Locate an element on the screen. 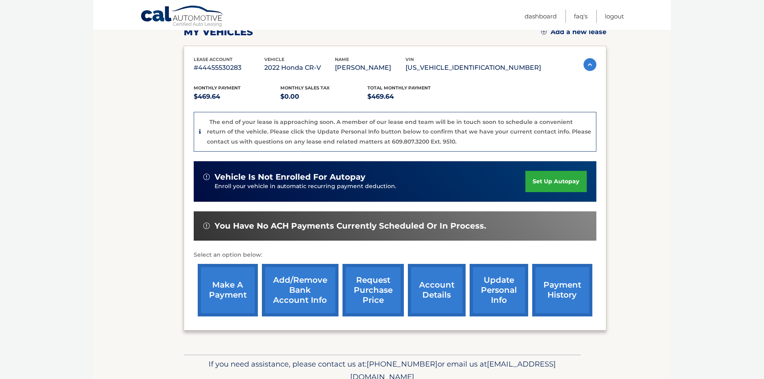 Image resolution: width=764 pixels, height=379 pixels. p: 2022 Honda CR-V is located at coordinates (300, 68).